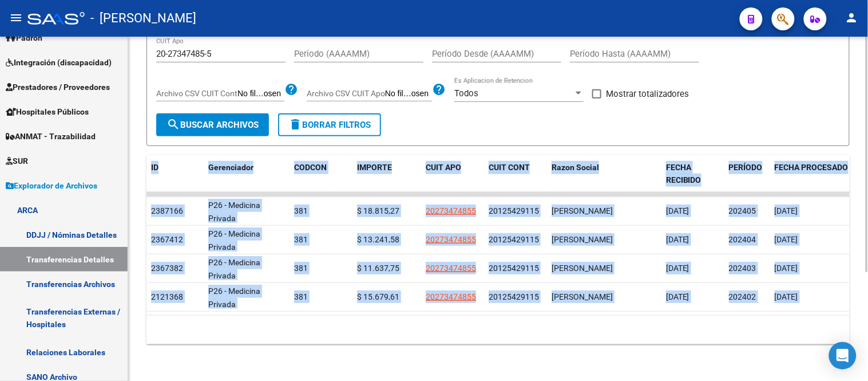 The width and height of the screenshot is (868, 381). What do you see at coordinates (387, 174) in the screenshot?
I see `datatable-header-cell: IMPORTE` at bounding box center [387, 174].